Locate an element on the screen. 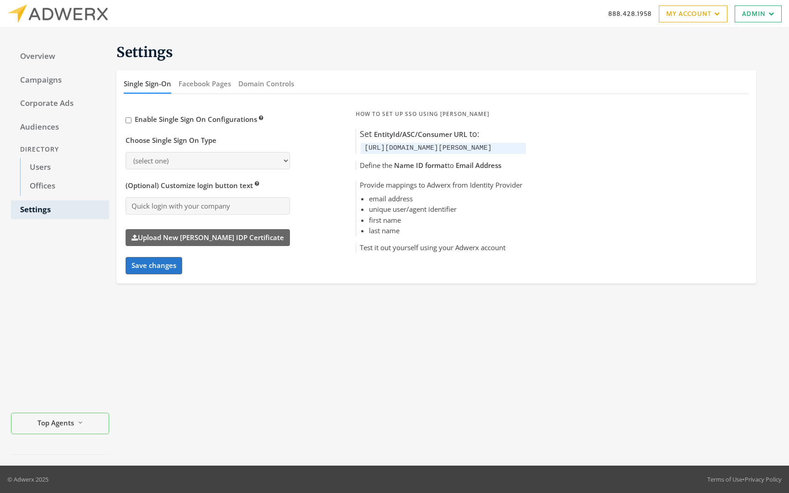 Image resolution: width=789 pixels, height=493 pixels. li: last name is located at coordinates (446, 231).